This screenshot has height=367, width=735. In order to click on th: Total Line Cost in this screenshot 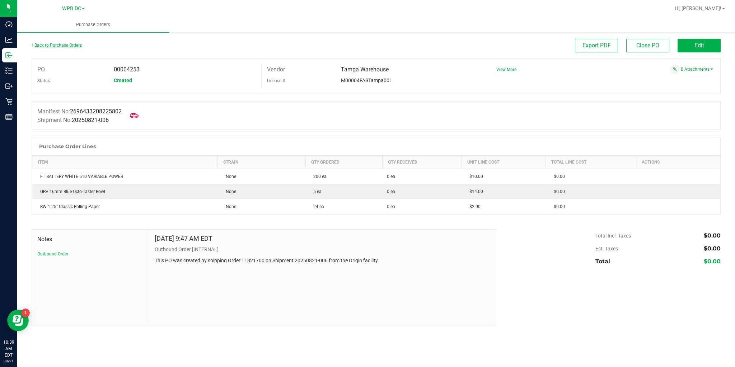, I will do `click(591, 162)`.